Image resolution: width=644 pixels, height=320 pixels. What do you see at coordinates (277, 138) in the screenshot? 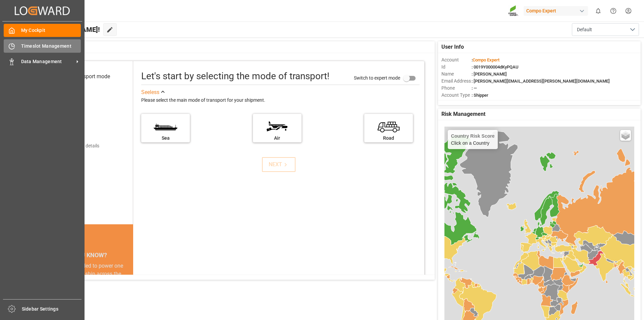
I see `div: Air` at bounding box center [277, 138].